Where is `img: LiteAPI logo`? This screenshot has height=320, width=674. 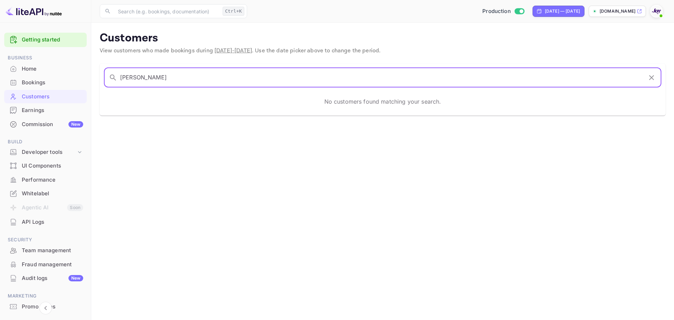 img: LiteAPI logo is located at coordinates (34, 11).